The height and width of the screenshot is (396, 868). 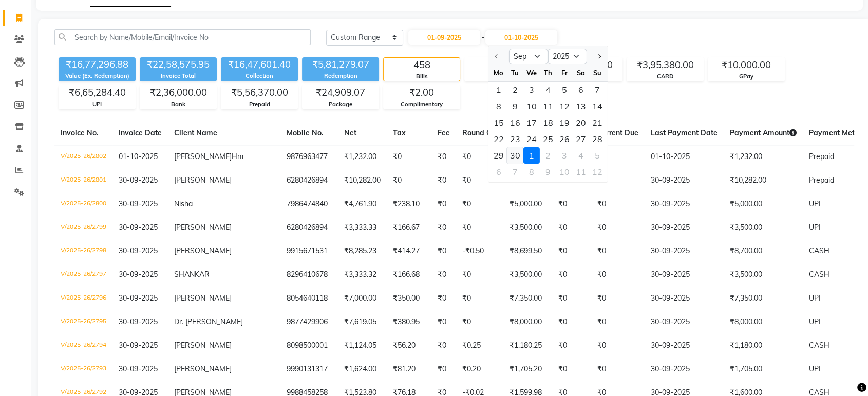 I want to click on input: Search by Name/Mobile/Email/Invoice No, so click(x=183, y=37).